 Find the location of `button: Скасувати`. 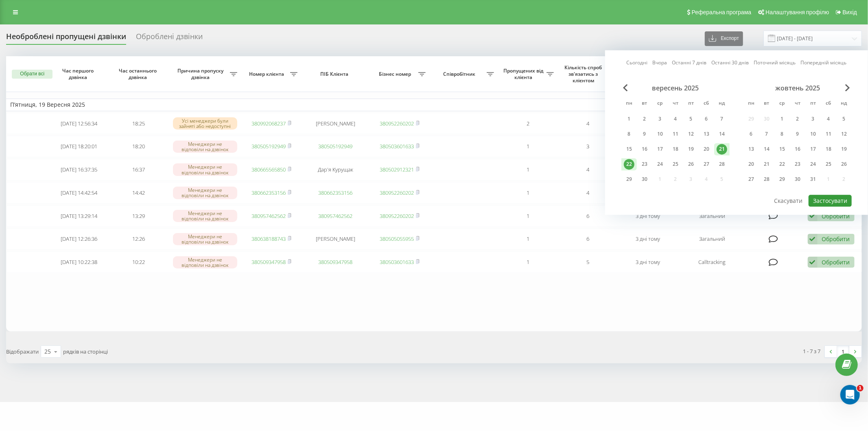

button: Скасувати is located at coordinates (788, 201).